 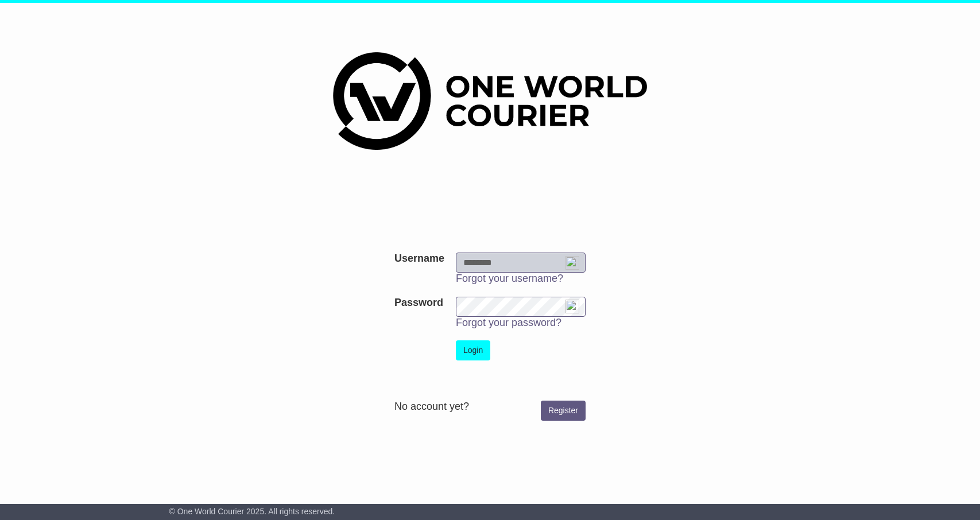 What do you see at coordinates (508, 323) in the screenshot?
I see `a: Forgot your password?` at bounding box center [508, 323].